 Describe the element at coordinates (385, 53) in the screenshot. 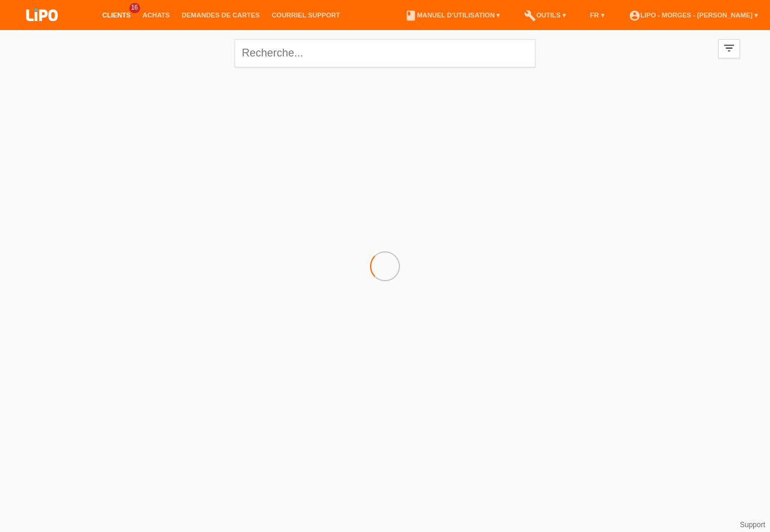

I see `input: Recherche...` at that location.